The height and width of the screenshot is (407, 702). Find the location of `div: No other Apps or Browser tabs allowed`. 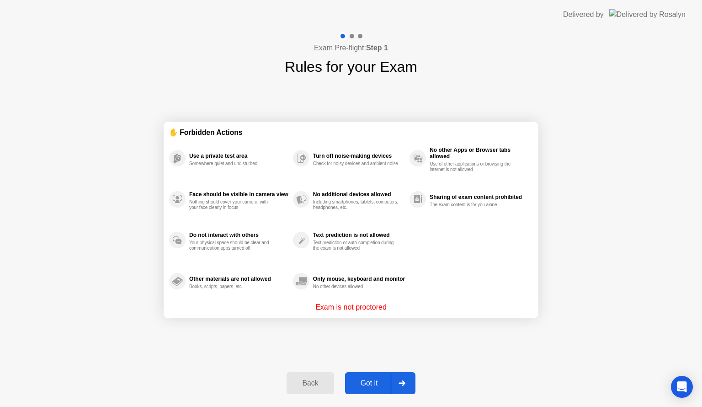

div: No other Apps or Browser tabs allowed is located at coordinates (479, 153).